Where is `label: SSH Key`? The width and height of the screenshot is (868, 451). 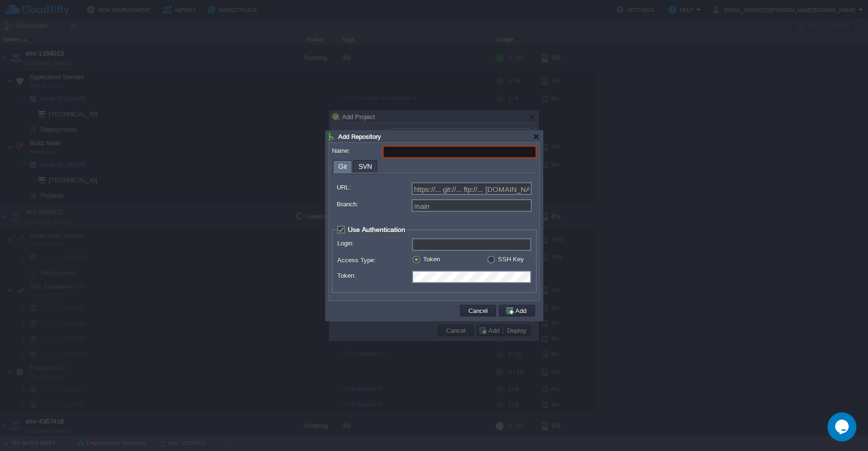 label: SSH Key is located at coordinates (511, 259).